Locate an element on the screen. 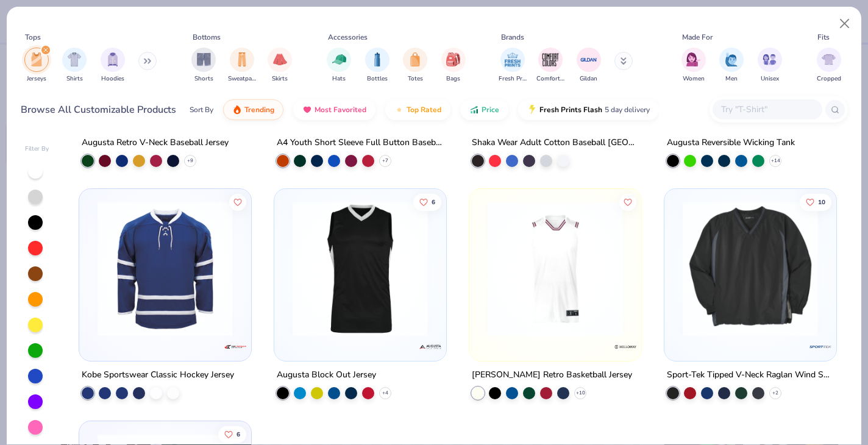 The width and height of the screenshot is (868, 445). span: Hats is located at coordinates (339, 78).